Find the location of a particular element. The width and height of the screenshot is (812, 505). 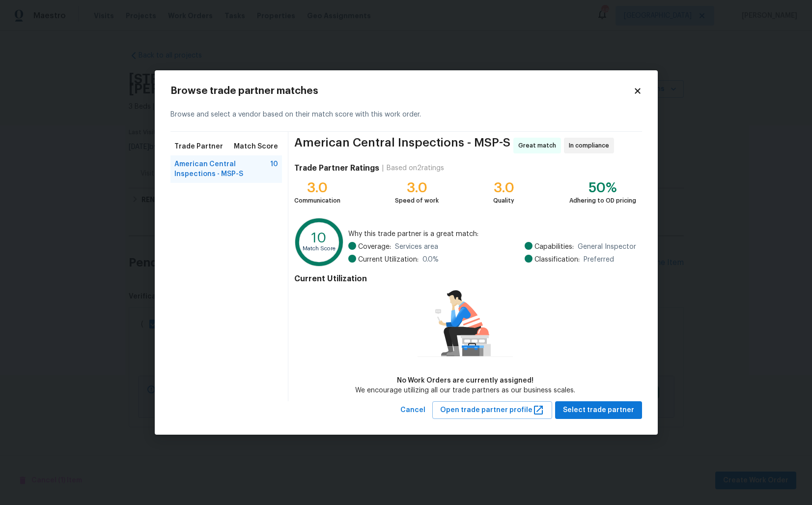

div: 50% is located at coordinates (603, 187).